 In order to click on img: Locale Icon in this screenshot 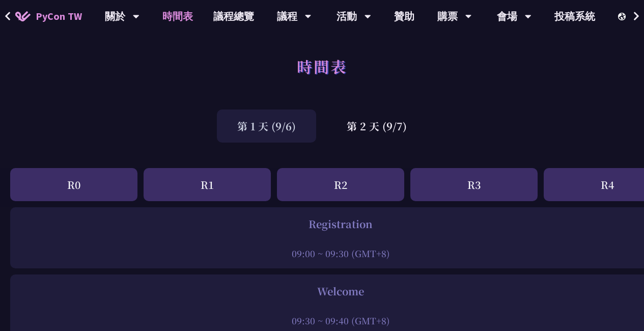, I will do `click(623, 16)`.